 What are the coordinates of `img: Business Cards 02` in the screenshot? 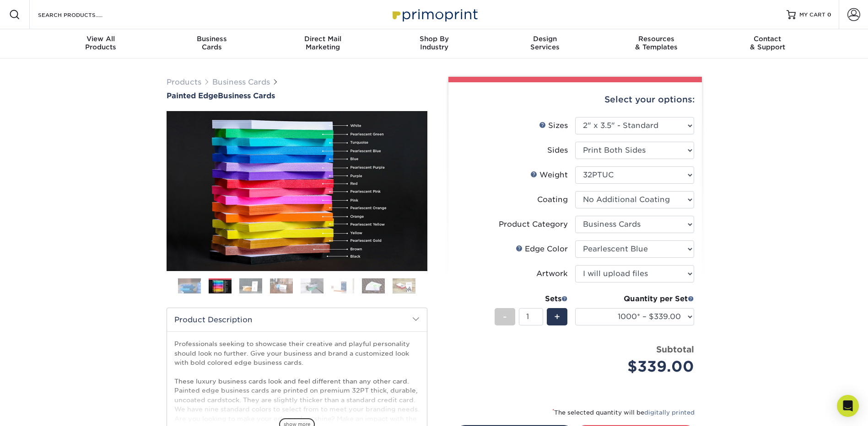 It's located at (220, 287).